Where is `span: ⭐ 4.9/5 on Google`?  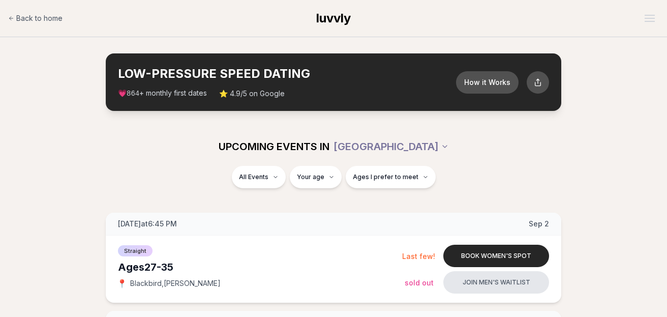
span: ⭐ 4.9/5 on Google is located at coordinates (252, 94).